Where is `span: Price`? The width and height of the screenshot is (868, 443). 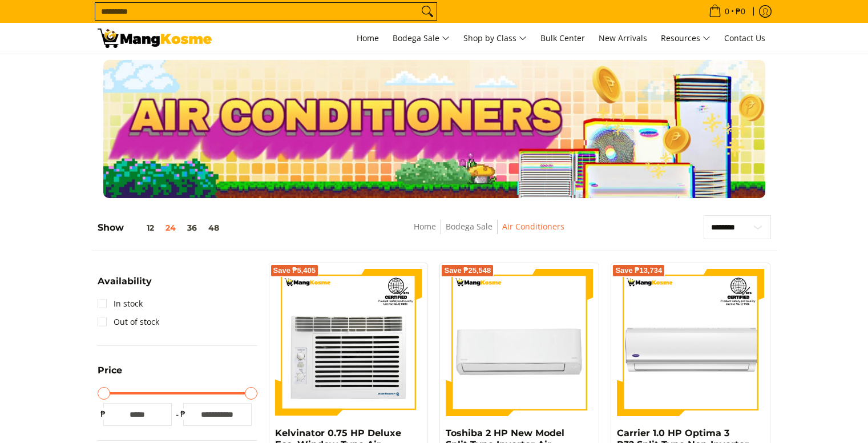 span: Price is located at coordinates (110, 370).